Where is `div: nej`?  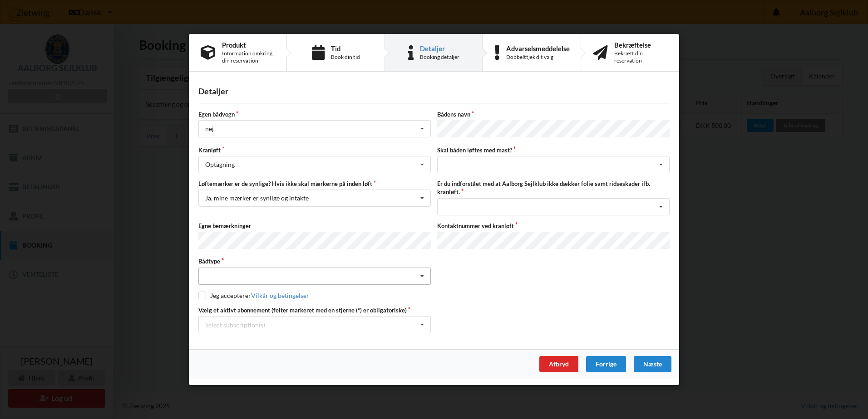 div: nej is located at coordinates (209, 129).